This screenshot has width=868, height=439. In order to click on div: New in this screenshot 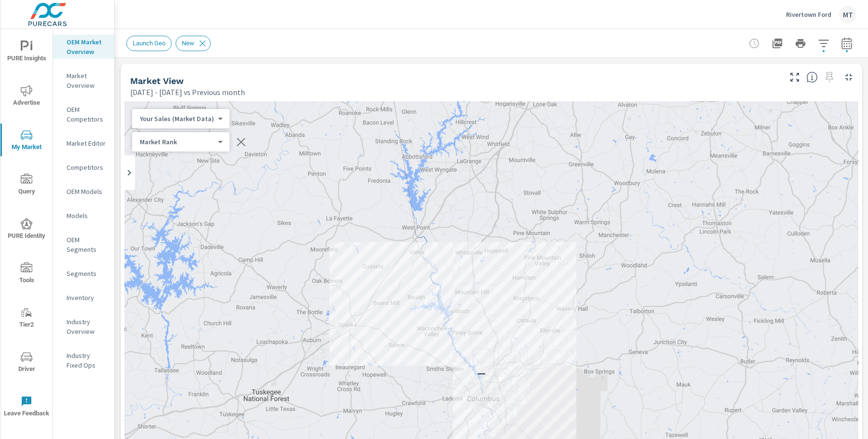, I will do `click(192, 43)`.